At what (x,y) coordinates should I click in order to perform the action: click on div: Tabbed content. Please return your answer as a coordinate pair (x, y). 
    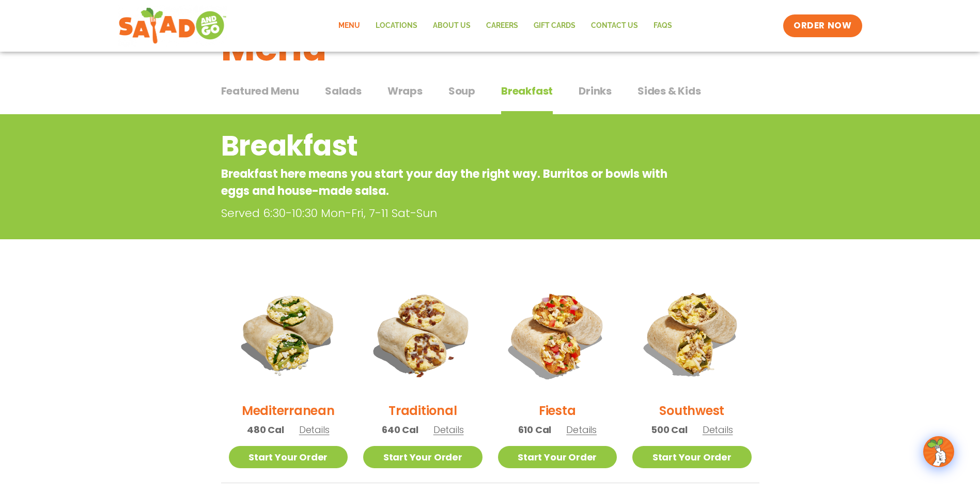
    Looking at the image, I should click on (490, 97).